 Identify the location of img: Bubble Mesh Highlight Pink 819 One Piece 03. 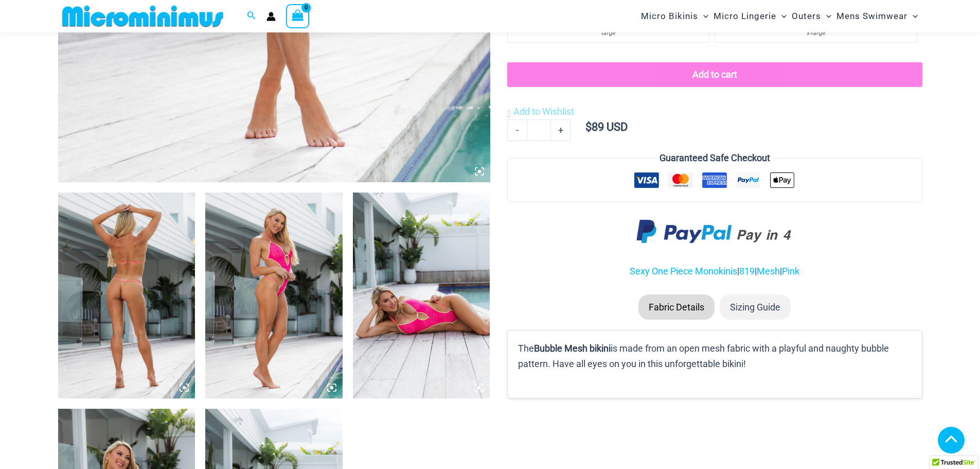
(127, 295).